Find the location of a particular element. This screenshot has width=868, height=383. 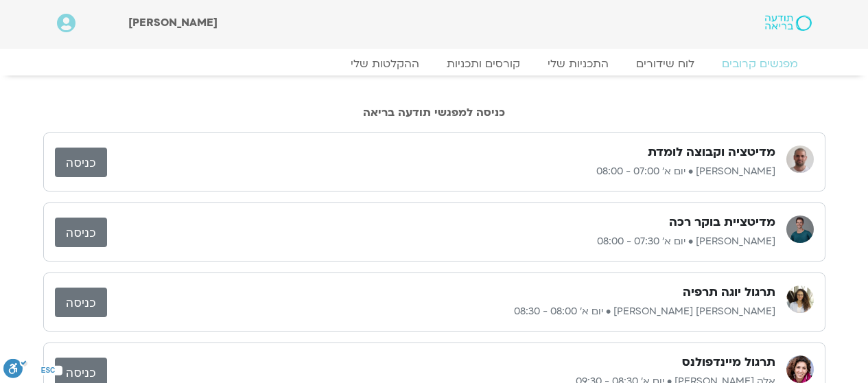

h3: תרגול מיינדפולנס is located at coordinates (729, 363).